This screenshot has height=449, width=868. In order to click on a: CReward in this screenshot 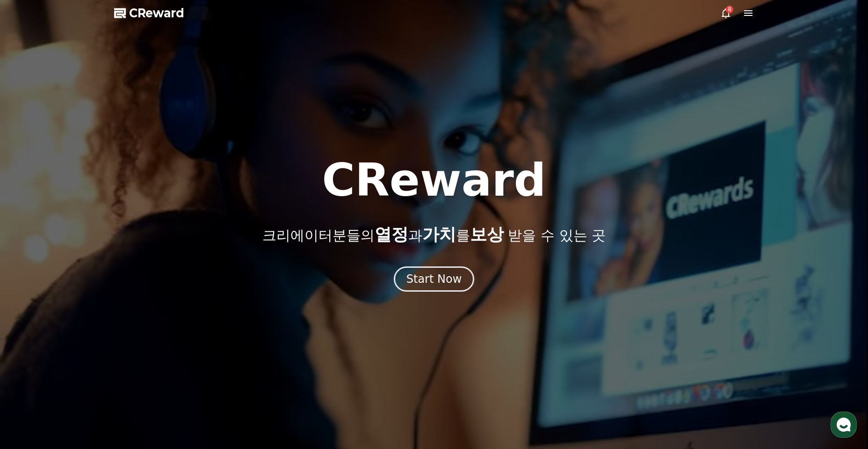, I will do `click(149, 13)`.